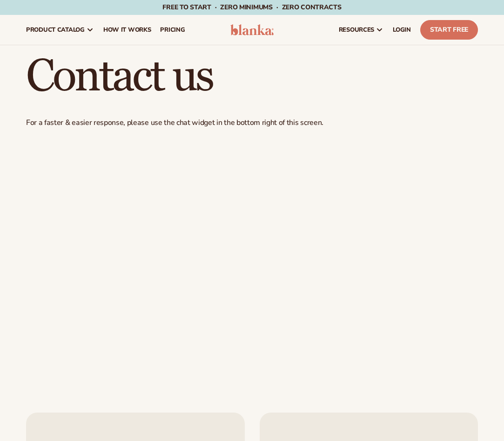 This screenshot has width=504, height=441. What do you see at coordinates (60, 30) in the screenshot?
I see `a: product catalog` at bounding box center [60, 30].